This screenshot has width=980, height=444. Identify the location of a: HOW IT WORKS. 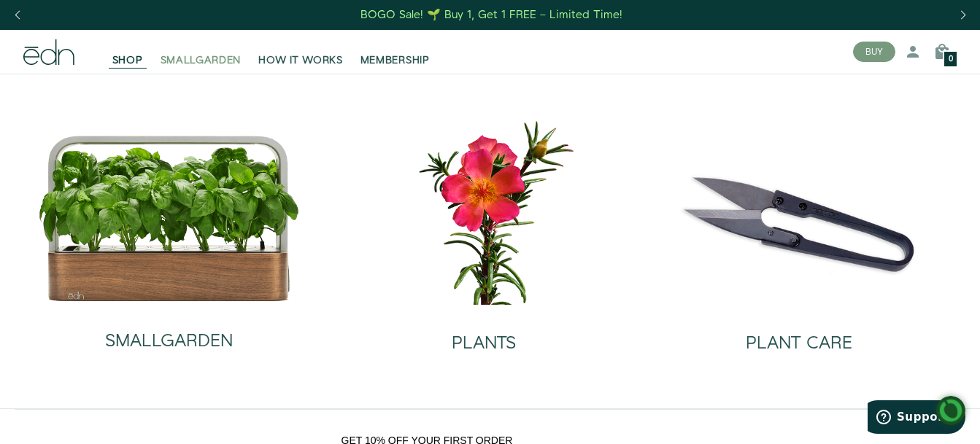
(299, 52).